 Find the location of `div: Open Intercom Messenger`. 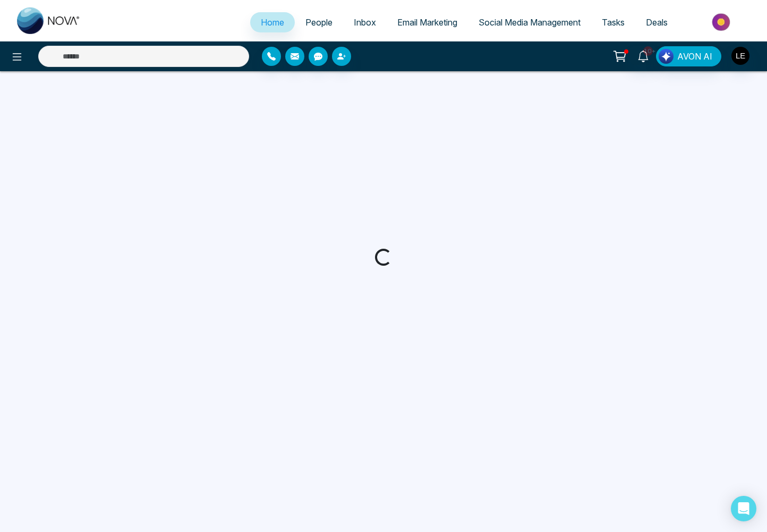

div: Open Intercom Messenger is located at coordinates (743, 508).